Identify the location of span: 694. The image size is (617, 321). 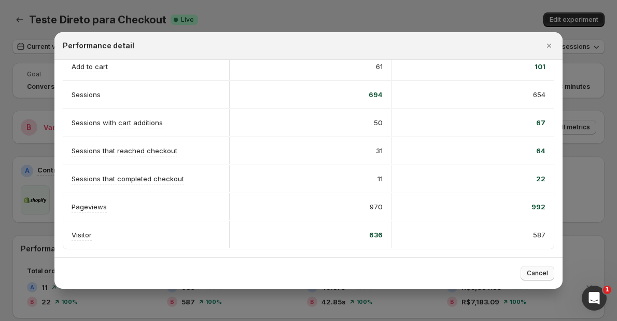
(375, 94).